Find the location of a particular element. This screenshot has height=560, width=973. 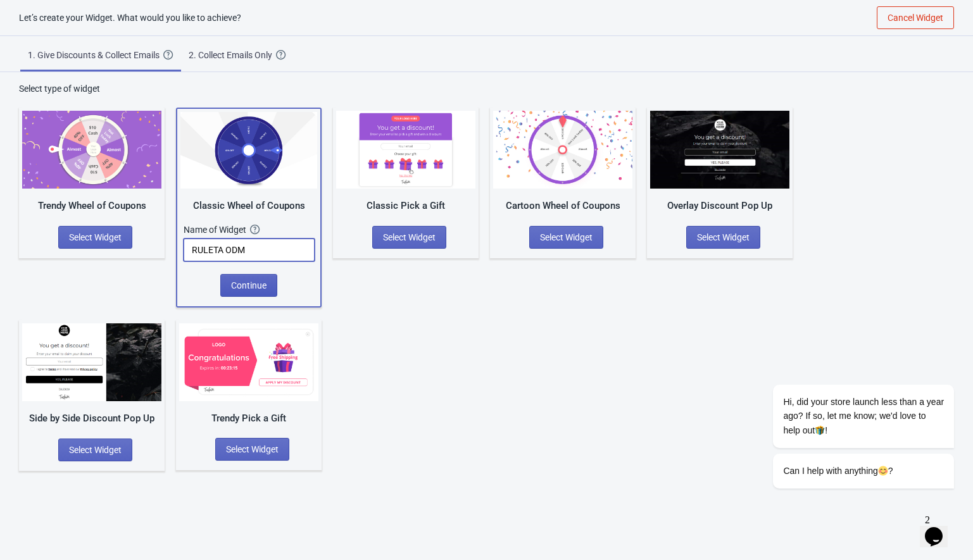

img: gift_game.jpg is located at coordinates (406, 150).